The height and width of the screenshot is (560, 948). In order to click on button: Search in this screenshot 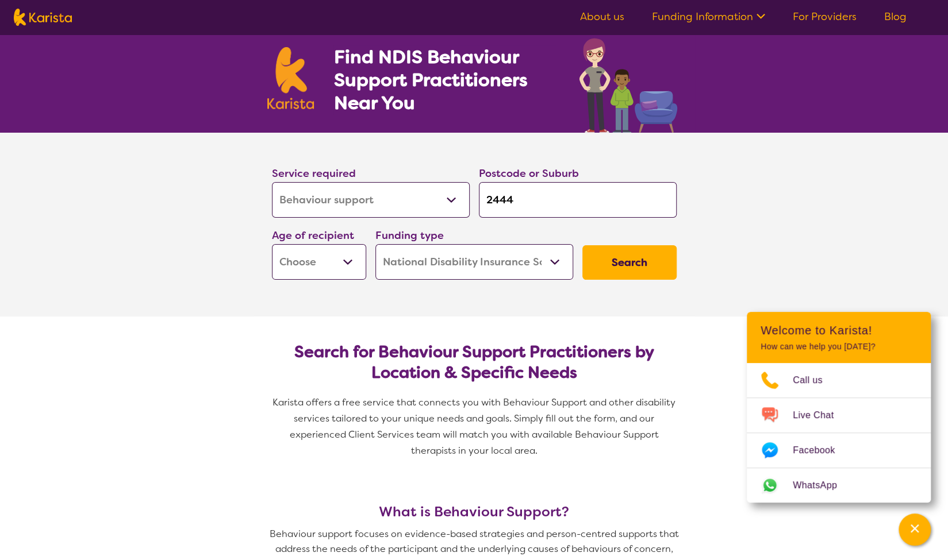, I will do `click(629, 263)`.